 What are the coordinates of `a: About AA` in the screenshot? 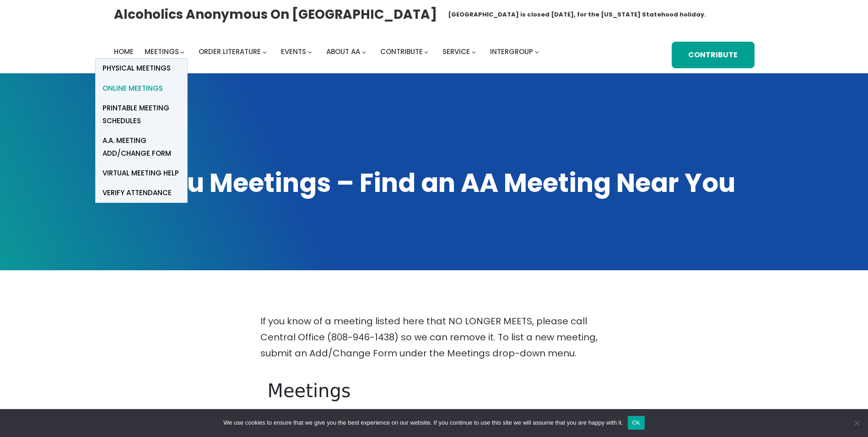 It's located at (343, 52).